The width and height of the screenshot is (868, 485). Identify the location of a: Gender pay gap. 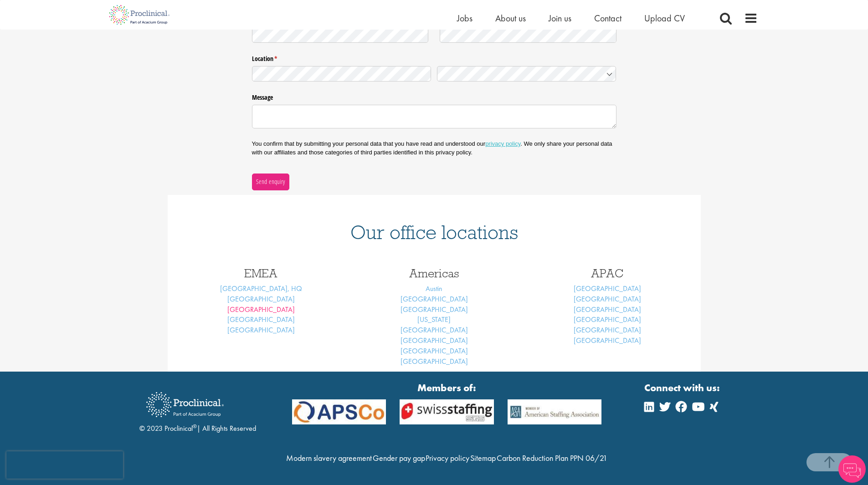
(399, 458).